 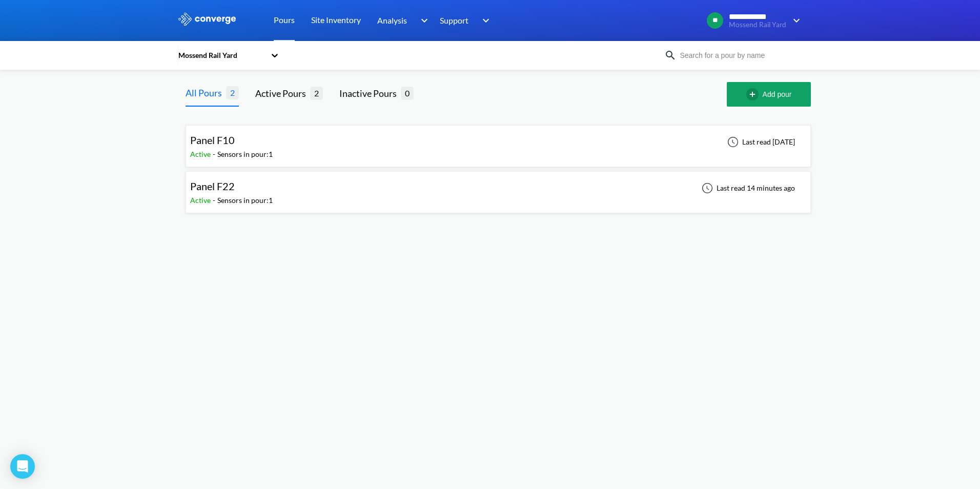 I want to click on img: add-circle-outline.svg, so click(x=755, y=94).